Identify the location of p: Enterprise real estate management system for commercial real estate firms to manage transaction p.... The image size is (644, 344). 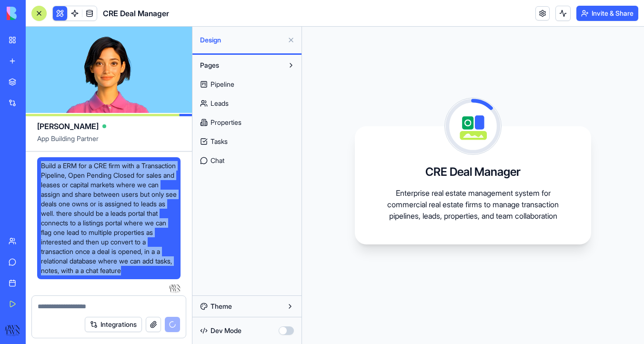
(473, 204).